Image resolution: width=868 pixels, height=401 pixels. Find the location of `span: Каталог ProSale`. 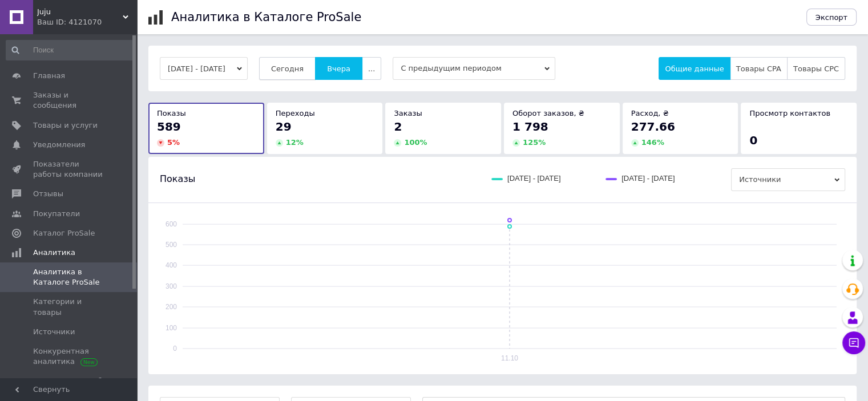

span: Каталог ProSale is located at coordinates (64, 233).